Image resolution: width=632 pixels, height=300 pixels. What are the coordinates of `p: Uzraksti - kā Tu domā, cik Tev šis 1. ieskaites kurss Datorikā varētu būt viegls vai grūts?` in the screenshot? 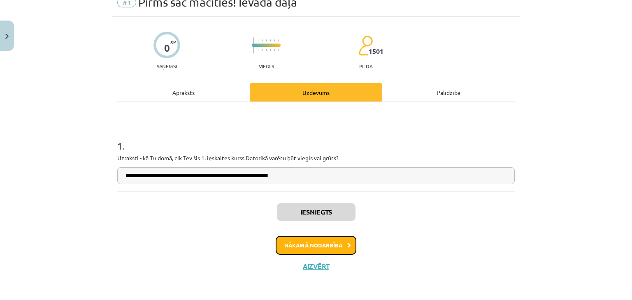 It's located at (316, 158).